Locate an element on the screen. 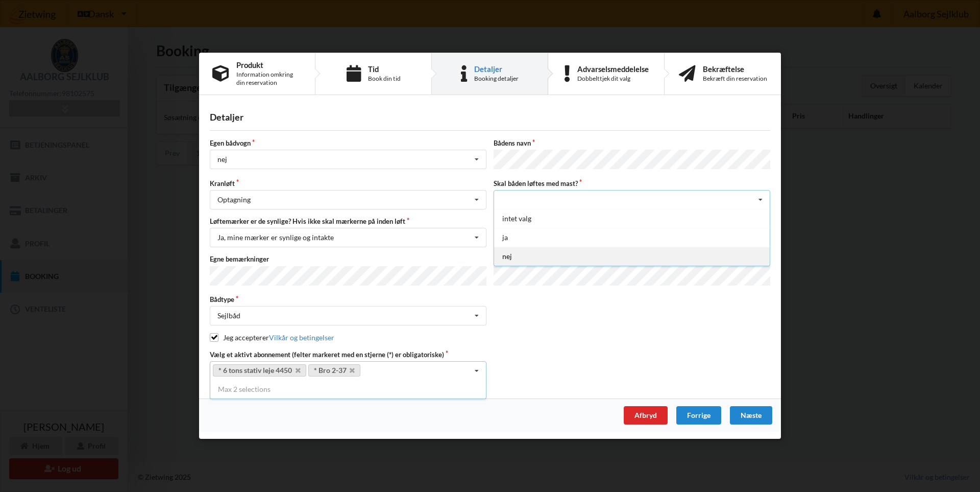 The width and height of the screenshot is (980, 492). div: Optagning is located at coordinates (234, 200).